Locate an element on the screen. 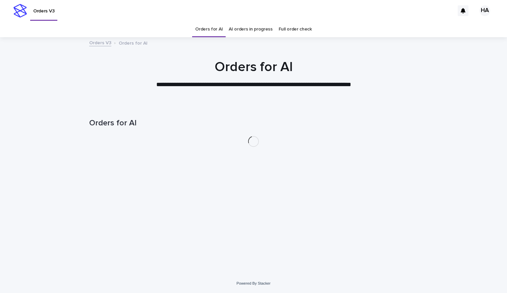 This screenshot has width=507, height=293. div: HA is located at coordinates (485, 11).